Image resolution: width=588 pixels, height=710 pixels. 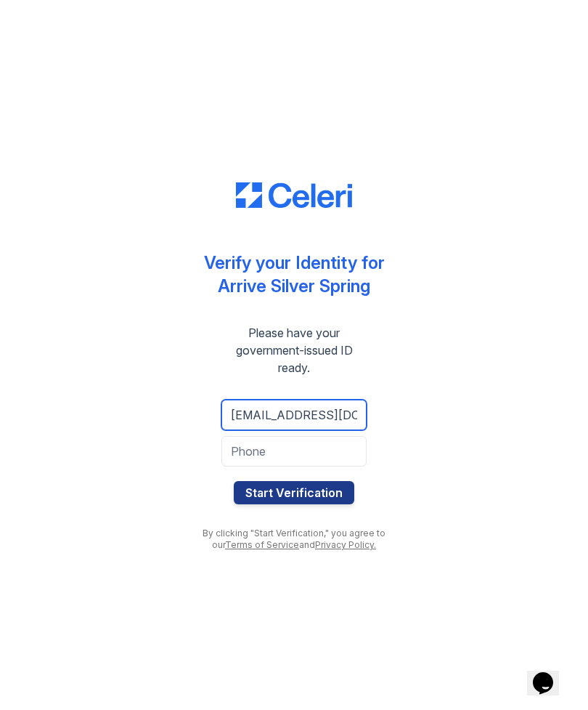 I want to click on div: Verify your Identity for Arrive Silver Spring, so click(x=294, y=274).